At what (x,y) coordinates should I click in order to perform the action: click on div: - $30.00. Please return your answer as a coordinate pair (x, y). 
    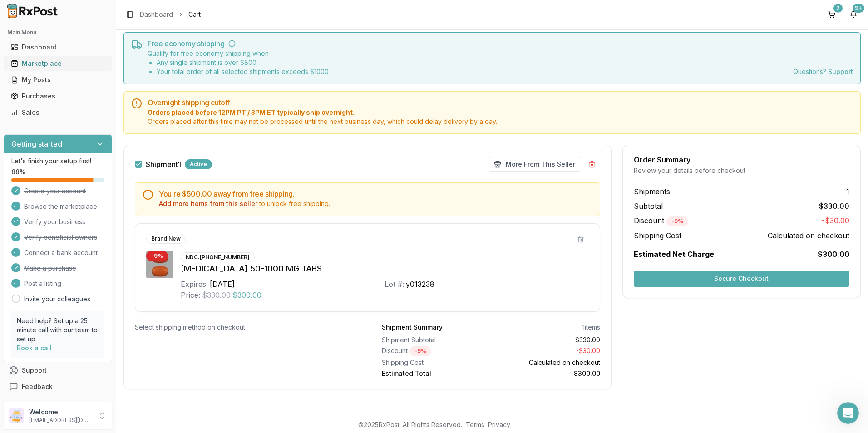
    Looking at the image, I should click on (547, 351).